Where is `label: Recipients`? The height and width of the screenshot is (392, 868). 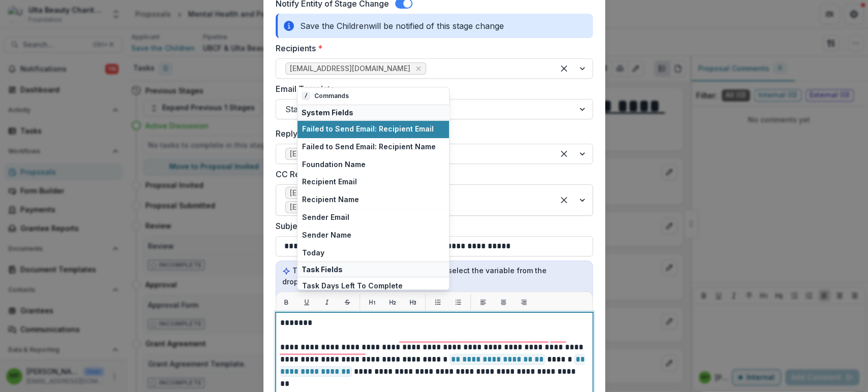
label: Recipients is located at coordinates (431, 48).